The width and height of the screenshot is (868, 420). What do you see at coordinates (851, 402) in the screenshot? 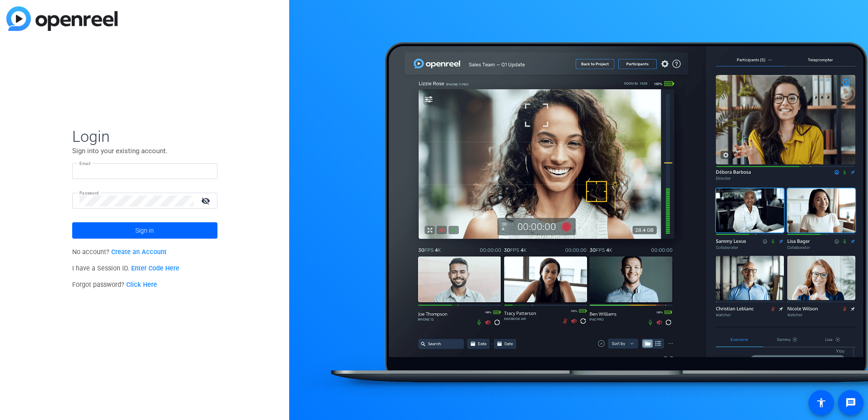
I see `mat-icon: message` at bounding box center [851, 402].